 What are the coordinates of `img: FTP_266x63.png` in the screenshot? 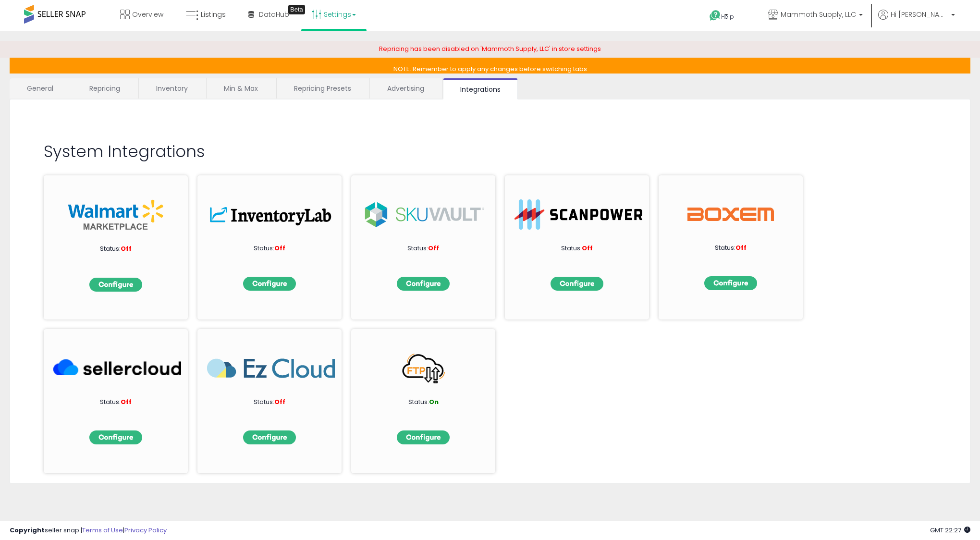 It's located at (425, 368).